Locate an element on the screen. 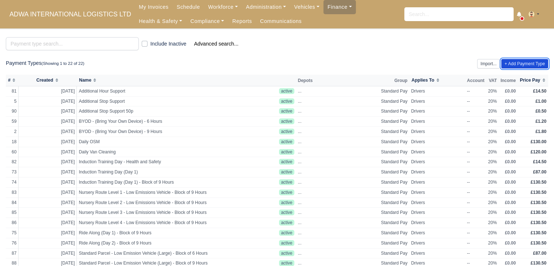  td: 84 is located at coordinates (12, 202).